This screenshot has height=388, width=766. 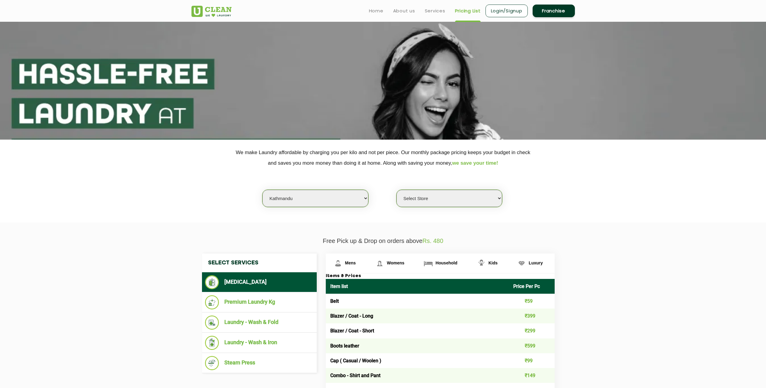 What do you see at coordinates (531, 345) in the screenshot?
I see `td: ₹599` at bounding box center [531, 345].